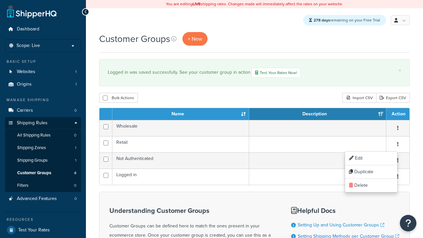  What do you see at coordinates (31, 148) in the screenshot?
I see `span: Shipping Zones` at bounding box center [31, 148].